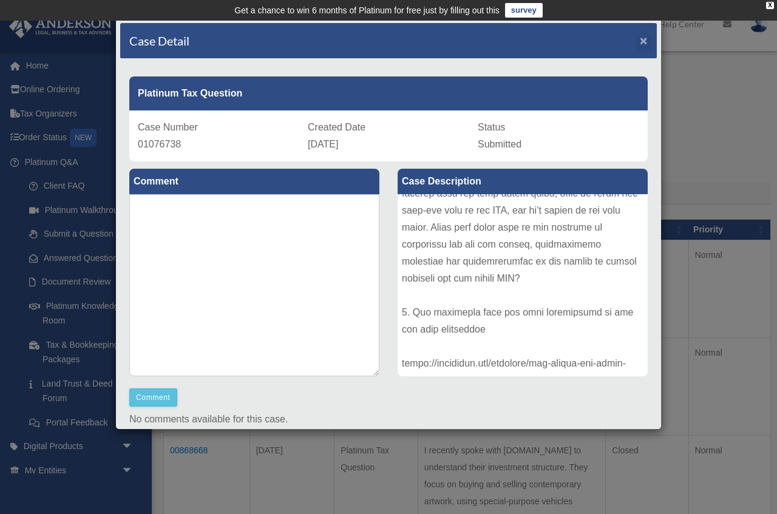 The width and height of the screenshot is (777, 514). Describe the element at coordinates (367, 10) in the screenshot. I see `div: Get a chance to win 6 months of Platinum for free just by filling out this` at that location.